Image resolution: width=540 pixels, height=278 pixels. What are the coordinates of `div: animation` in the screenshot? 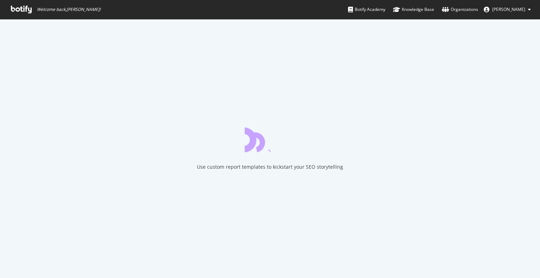 It's located at (270, 140).